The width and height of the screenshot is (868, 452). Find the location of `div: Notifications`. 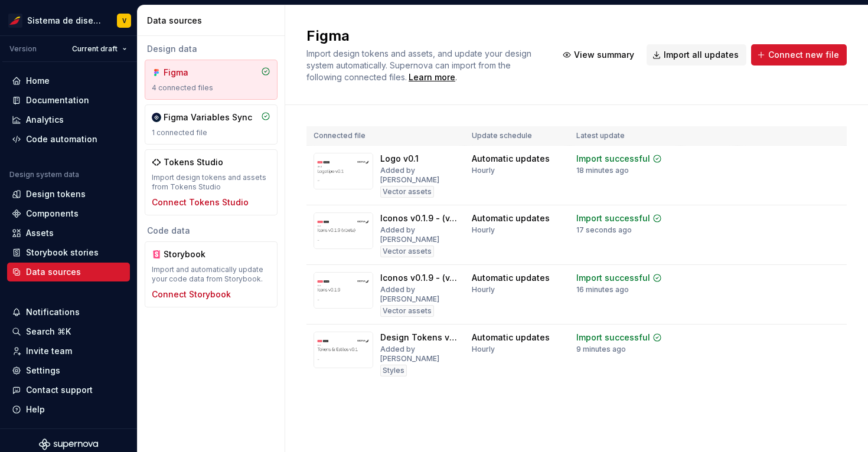

div: Notifications is located at coordinates (52, 312).